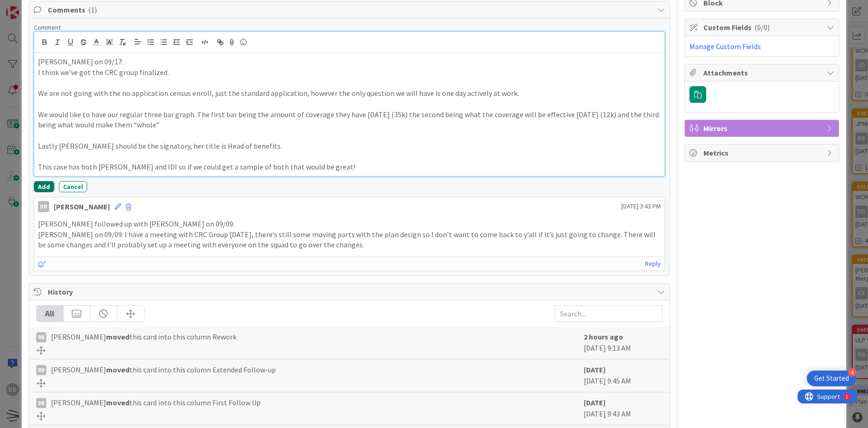 The image size is (868, 428). What do you see at coordinates (762, 27) in the screenshot?
I see `span: ( 0/0 )` at bounding box center [762, 27].